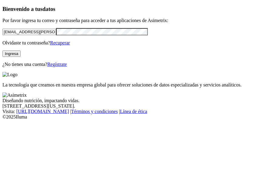 Image resolution: width=273 pixels, height=169 pixels. I want to click on div: Diseñando nutrición, impactando vidas., so click(136, 101).